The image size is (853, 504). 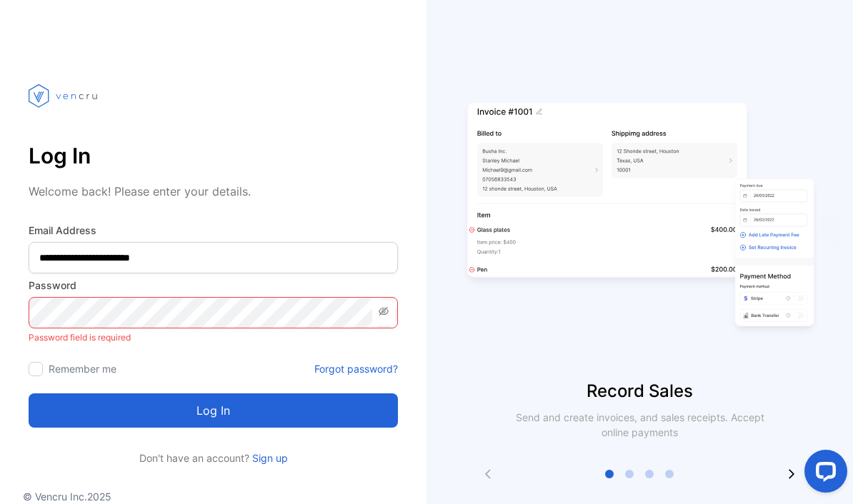 What do you see at coordinates (33, 27) in the screenshot?
I see `button: Open LiveChat chat widget` at bounding box center [33, 27].